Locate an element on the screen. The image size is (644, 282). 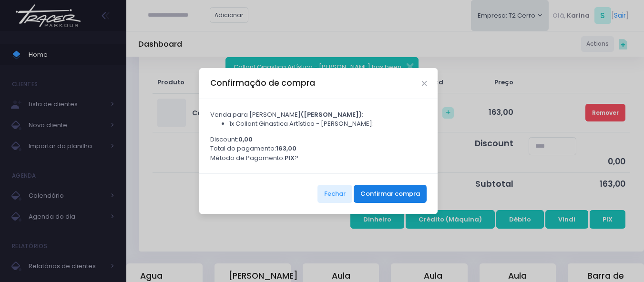
strong: 163,00 is located at coordinates (286, 148).